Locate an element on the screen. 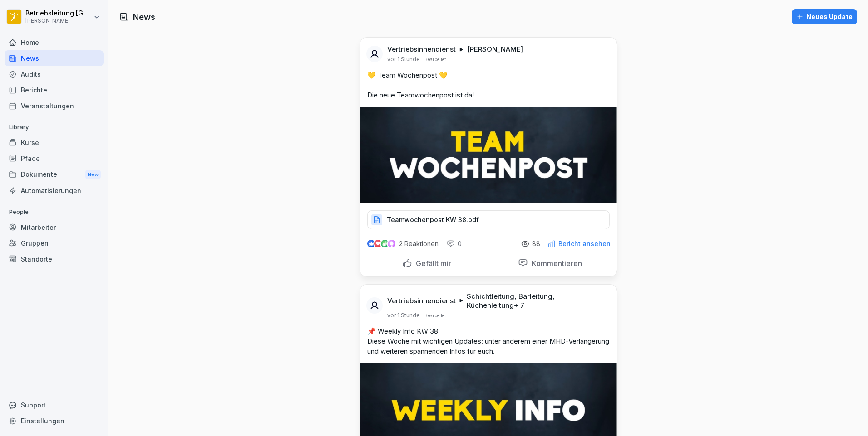  div: Dokumente is located at coordinates (54, 175).